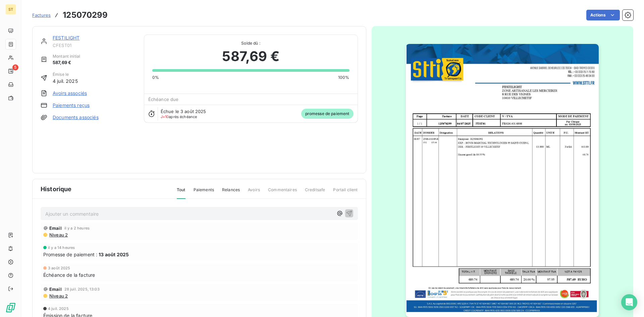 This screenshot has width=644, height=317. I want to click on span: il y a 2 heures, so click(77, 228).